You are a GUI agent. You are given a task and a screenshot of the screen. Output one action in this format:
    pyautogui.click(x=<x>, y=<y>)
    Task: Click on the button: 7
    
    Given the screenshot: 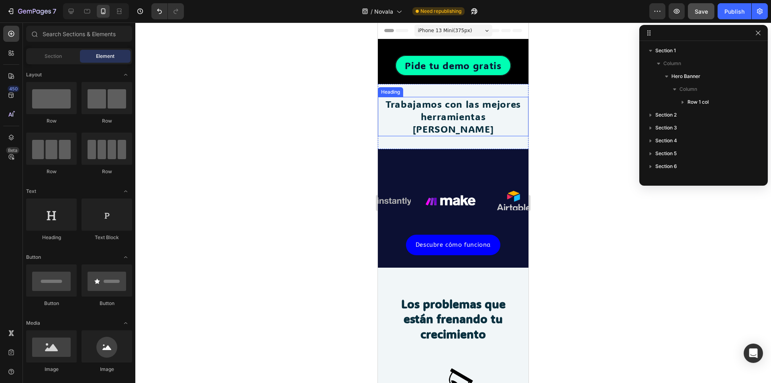 What is the action you would take?
    pyautogui.click(x=31, y=11)
    